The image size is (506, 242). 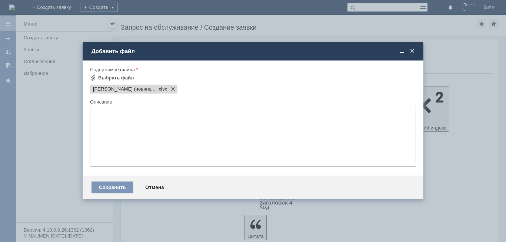 What do you see at coordinates (254, 51) in the screenshot?
I see `div: Добавить файл` at bounding box center [254, 51].